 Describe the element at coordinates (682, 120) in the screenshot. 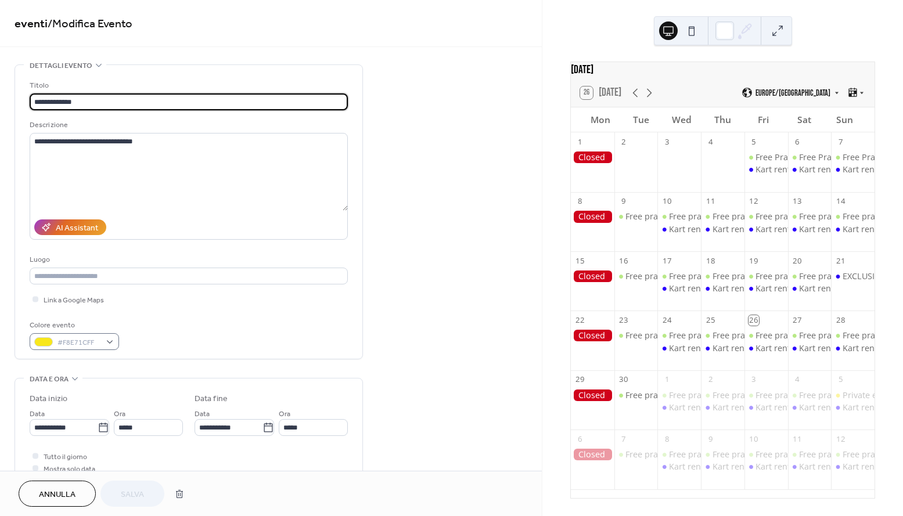

I see `div: Wed` at that location.